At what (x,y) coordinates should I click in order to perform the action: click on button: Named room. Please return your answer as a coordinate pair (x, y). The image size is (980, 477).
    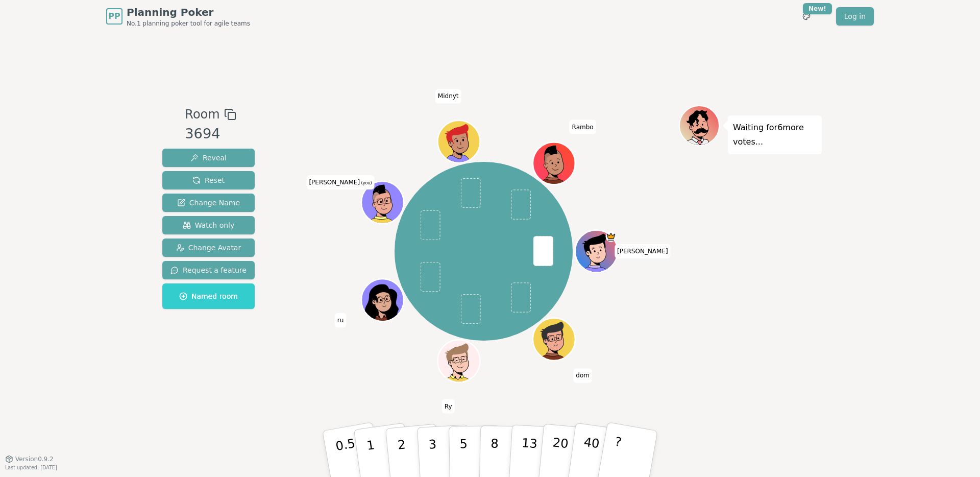
    Looking at the image, I should click on (208, 296).